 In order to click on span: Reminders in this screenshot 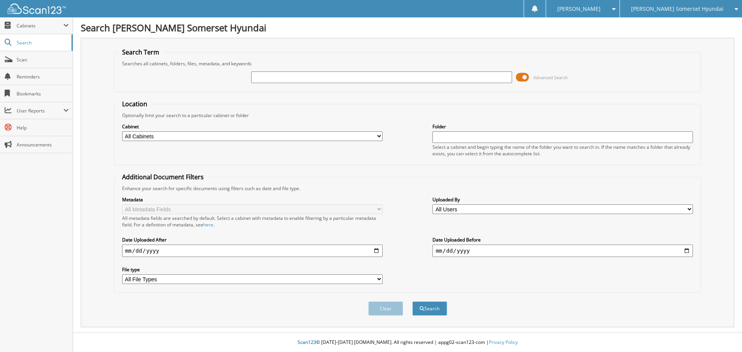, I will do `click(43, 77)`.